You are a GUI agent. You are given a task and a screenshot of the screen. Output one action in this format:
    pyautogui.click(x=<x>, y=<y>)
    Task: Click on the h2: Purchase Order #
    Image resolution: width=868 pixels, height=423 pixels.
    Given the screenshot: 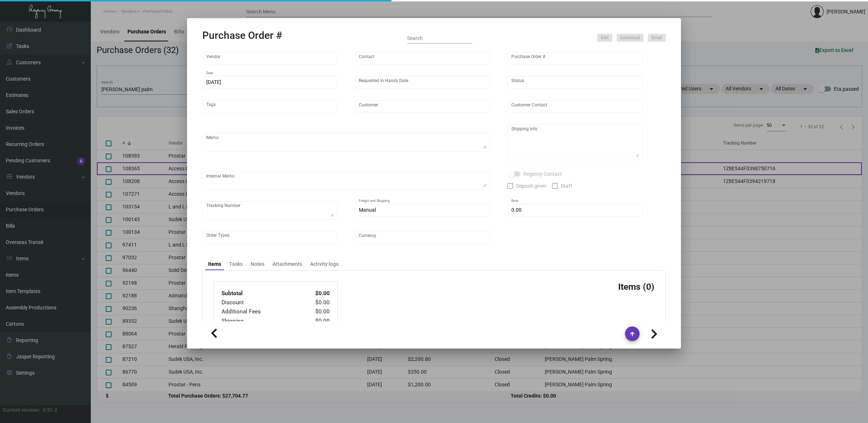 What is the action you would take?
    pyautogui.click(x=242, y=35)
    